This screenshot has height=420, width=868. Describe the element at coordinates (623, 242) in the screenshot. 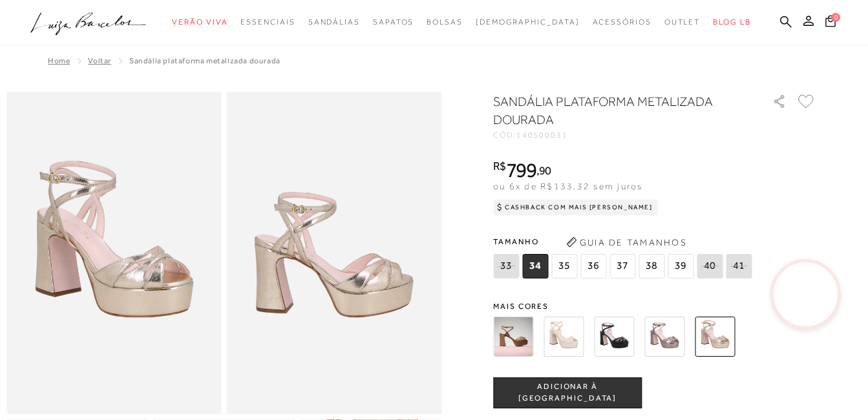

I see `span: Tamanho` at that location.